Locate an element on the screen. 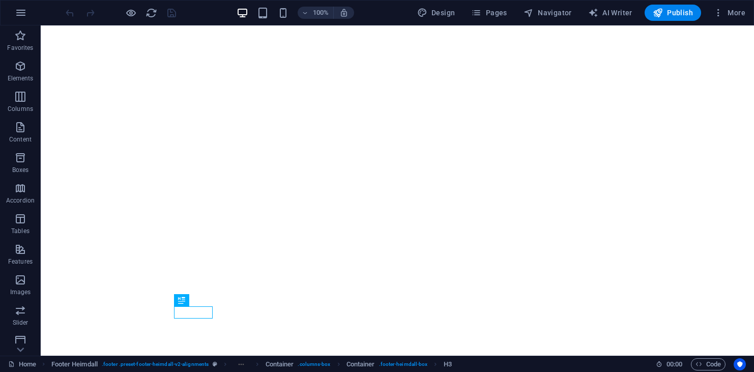 The width and height of the screenshot is (754, 372). button: Pages is located at coordinates (489, 13).